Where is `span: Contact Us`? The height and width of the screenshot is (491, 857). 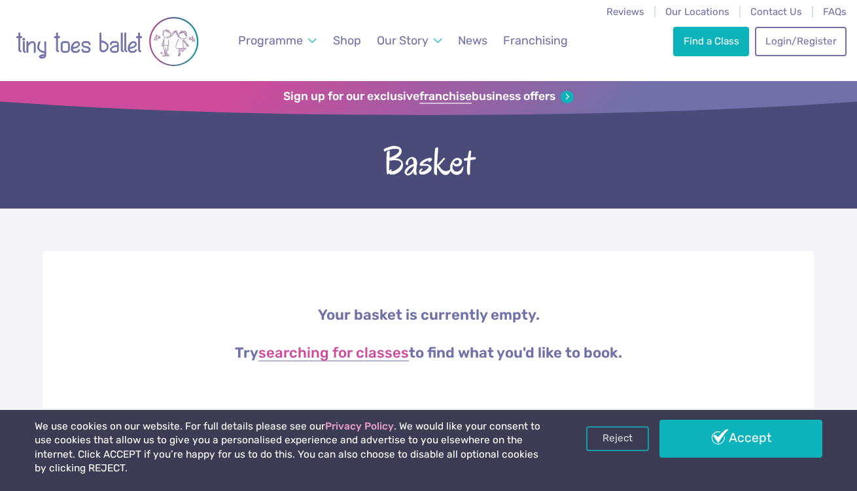 span: Contact Us is located at coordinates (776, 12).